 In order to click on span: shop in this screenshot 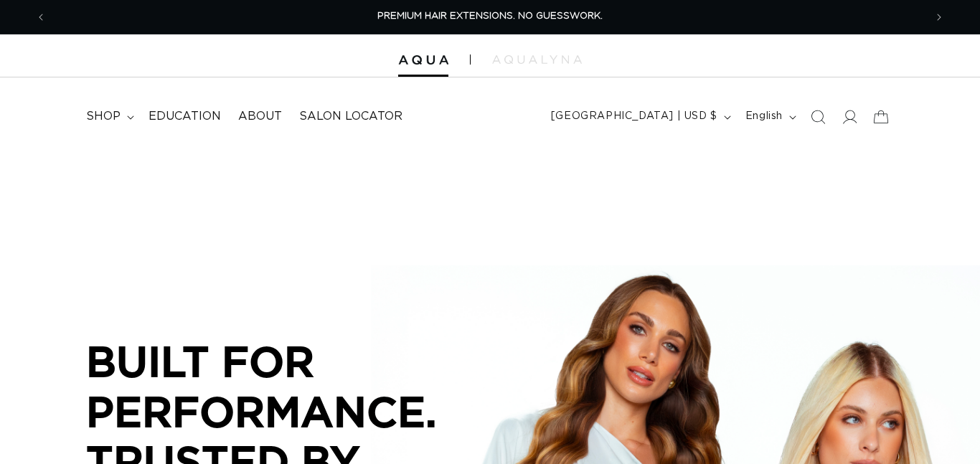, I will do `click(103, 116)`.